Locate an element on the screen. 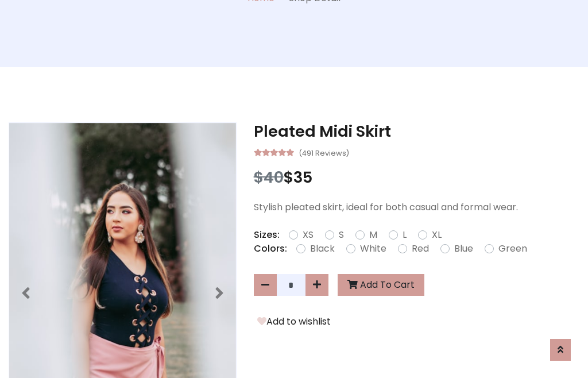 The width and height of the screenshot is (588, 378). label: S is located at coordinates (341, 235).